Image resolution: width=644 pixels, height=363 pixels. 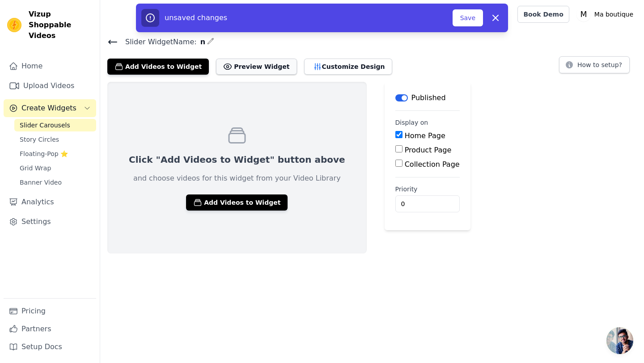 I want to click on a: Banner Video, so click(x=55, y=182).